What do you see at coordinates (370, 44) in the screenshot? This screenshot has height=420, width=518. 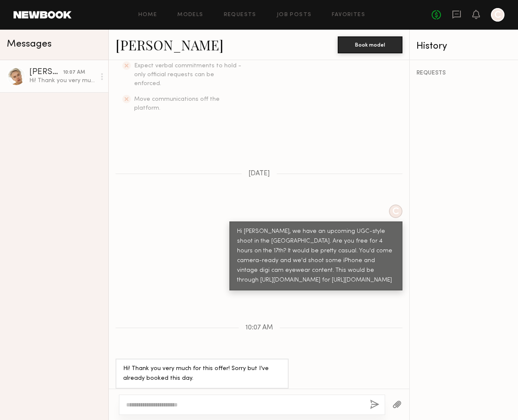 I see `a: Book model` at bounding box center [370, 44].